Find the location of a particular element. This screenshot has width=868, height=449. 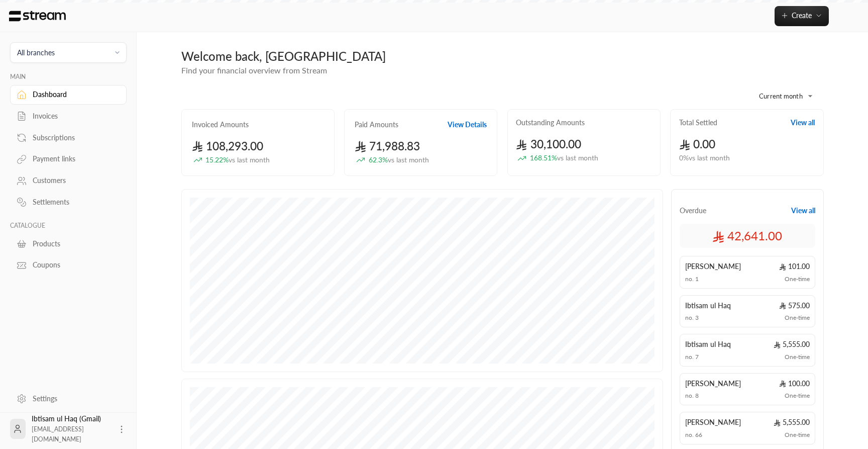

a: Settings is located at coordinates (68, 398).